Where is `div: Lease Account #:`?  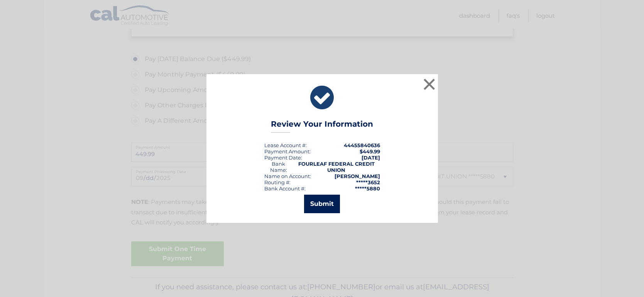 div: Lease Account #: is located at coordinates (285, 145).